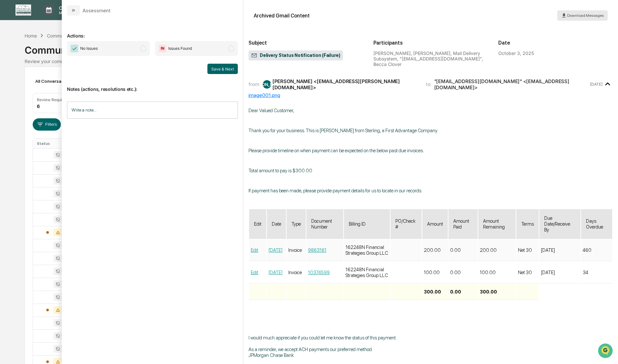 The image size is (618, 364). What do you see at coordinates (20, 55) in the screenshot?
I see `img: 8933085812038_c878075ebb4cc5468115_72.jpg` at bounding box center [20, 55].